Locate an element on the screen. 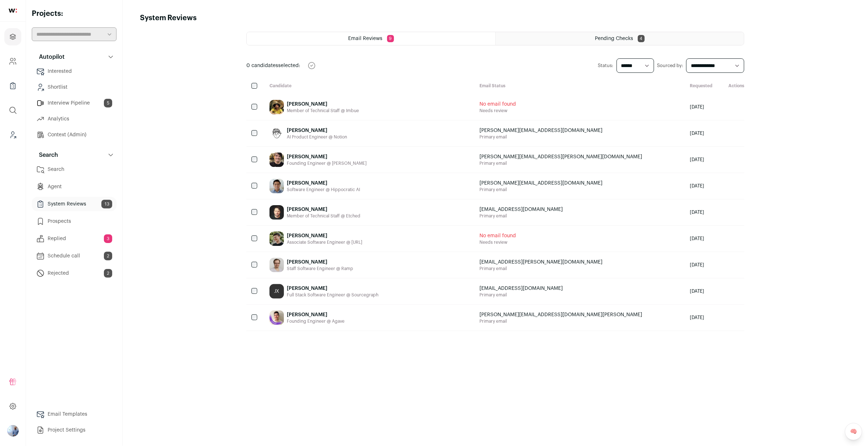 The image size is (868, 446). div: Software Engineer @ Hippocratic AI is located at coordinates (323, 190).